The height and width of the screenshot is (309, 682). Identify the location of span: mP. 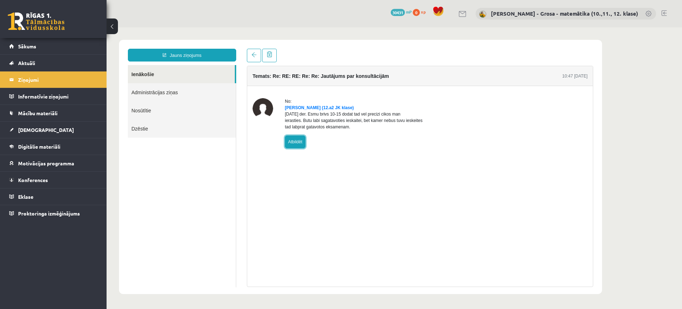
(409, 12).